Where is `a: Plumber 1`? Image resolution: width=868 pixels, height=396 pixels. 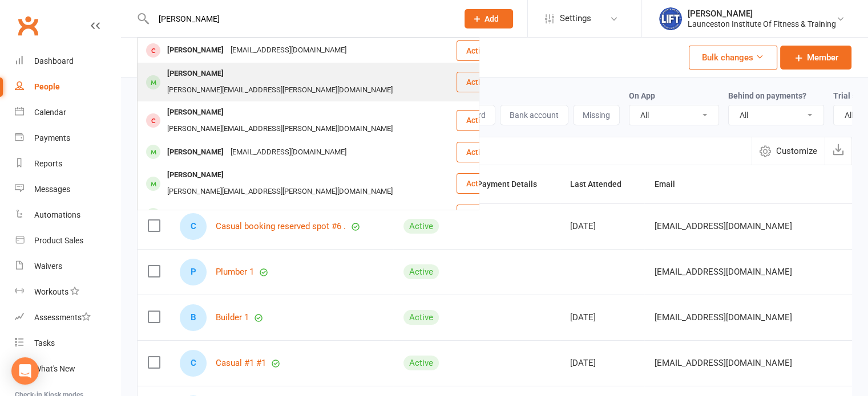
a: Plumber 1 is located at coordinates (234, 272).